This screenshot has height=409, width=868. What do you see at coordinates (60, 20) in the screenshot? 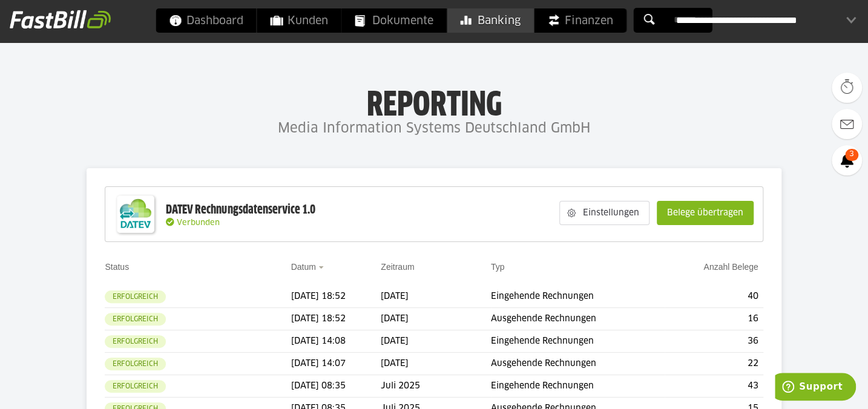
I see `img: fastbill_logo_white.png` at bounding box center [60, 20].